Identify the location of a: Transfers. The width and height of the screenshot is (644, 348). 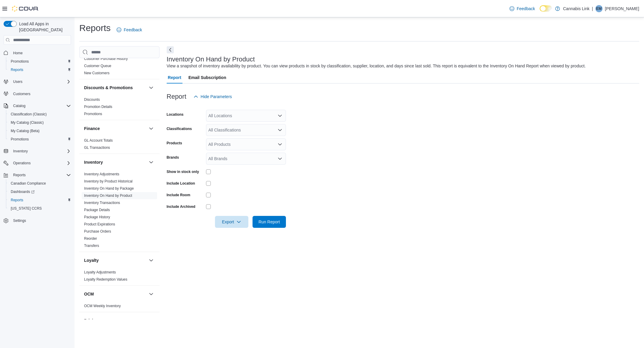
(92, 246).